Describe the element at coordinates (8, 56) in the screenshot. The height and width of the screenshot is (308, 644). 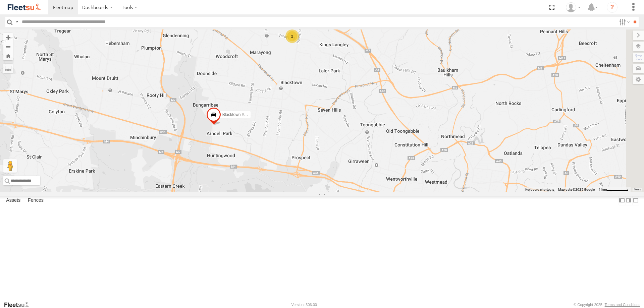
I see `button: Zoom Home` at that location.